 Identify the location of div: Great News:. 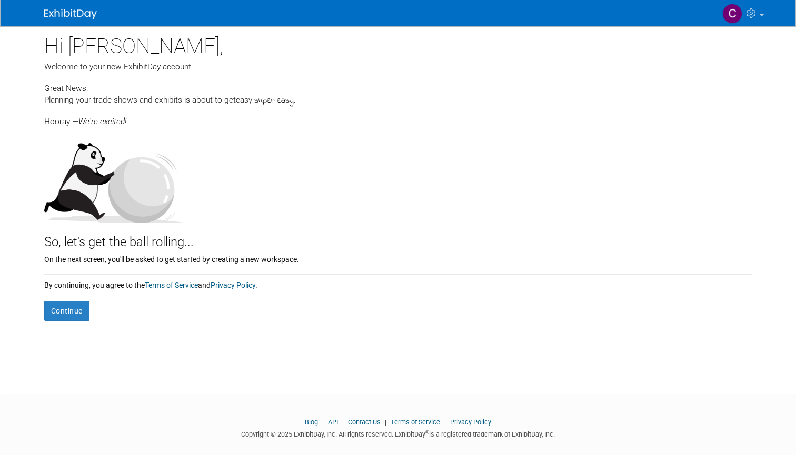
(398, 88).